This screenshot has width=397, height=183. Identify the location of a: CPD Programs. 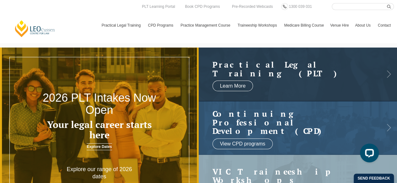
(161, 25).